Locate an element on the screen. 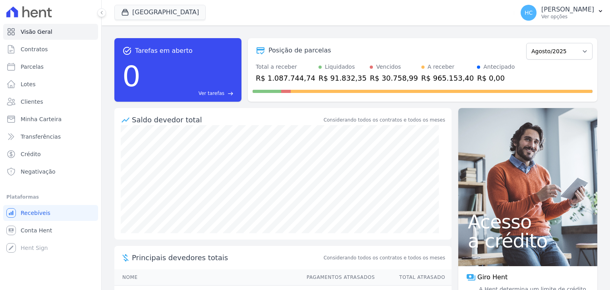 This screenshot has width=610, height=290. span: HC is located at coordinates (528, 13).